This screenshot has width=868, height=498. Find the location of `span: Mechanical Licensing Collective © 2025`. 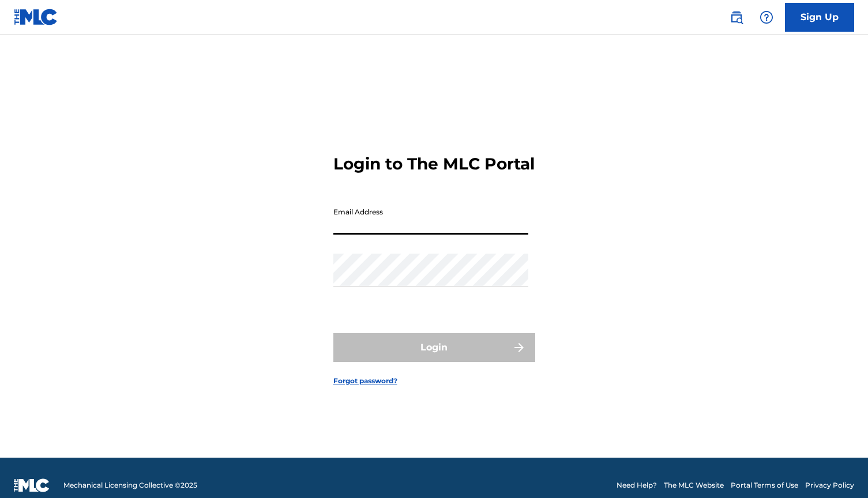

span: Mechanical Licensing Collective © 2025 is located at coordinates (131, 485).